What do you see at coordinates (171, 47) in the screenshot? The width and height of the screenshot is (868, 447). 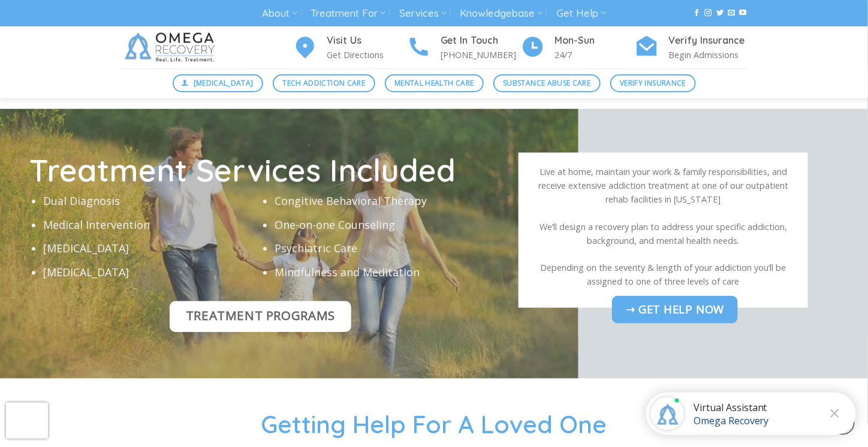 I see `img: Omega Recovery` at bounding box center [171, 47].